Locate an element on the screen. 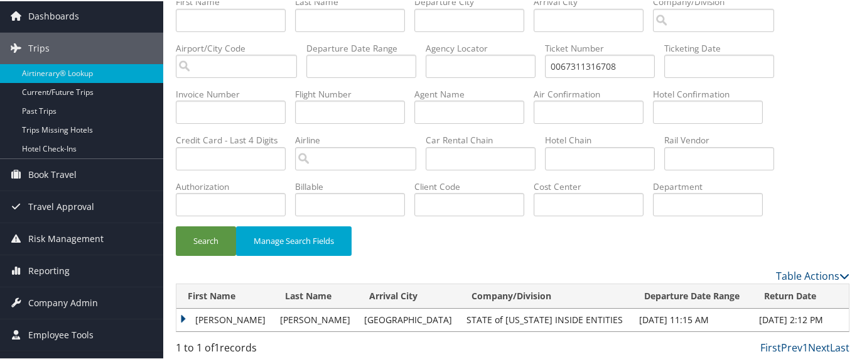  label: Departure Date Range is located at coordinates (366, 47).